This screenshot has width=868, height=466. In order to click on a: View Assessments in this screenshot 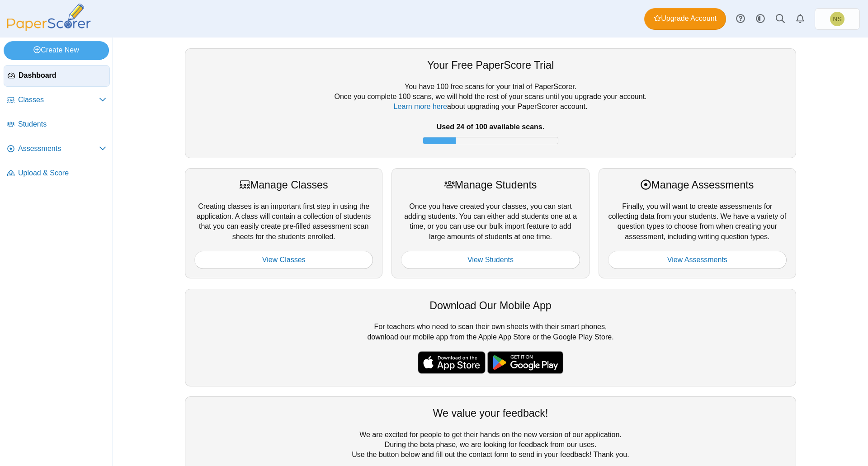, I will do `click(697, 260)`.